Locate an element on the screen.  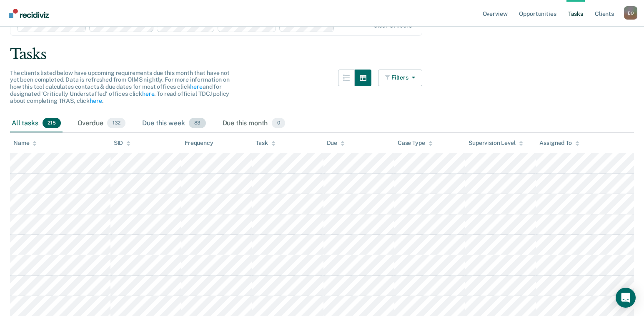
div: Case Type is located at coordinates (415, 143).